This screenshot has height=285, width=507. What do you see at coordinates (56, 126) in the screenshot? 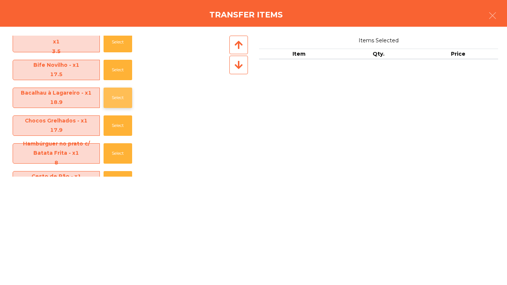
I see `span: Chocos Grelhados - x1` at bounding box center [56, 126].